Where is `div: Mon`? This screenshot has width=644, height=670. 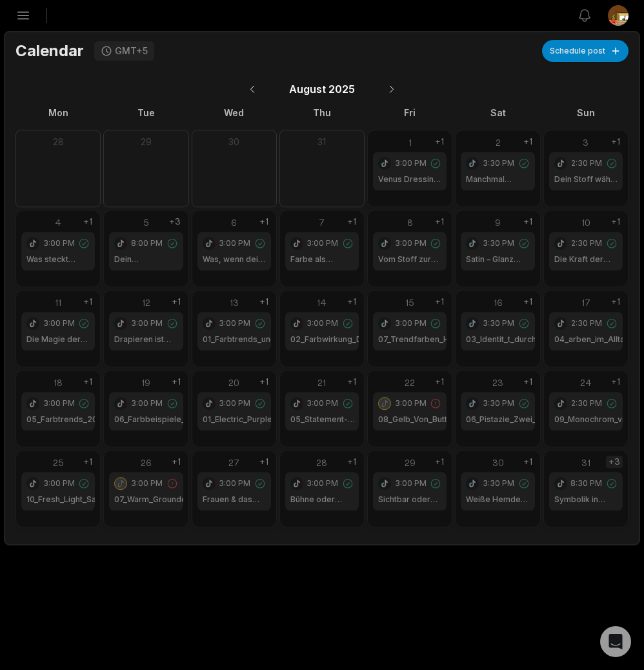 div: Mon is located at coordinates (58, 112).